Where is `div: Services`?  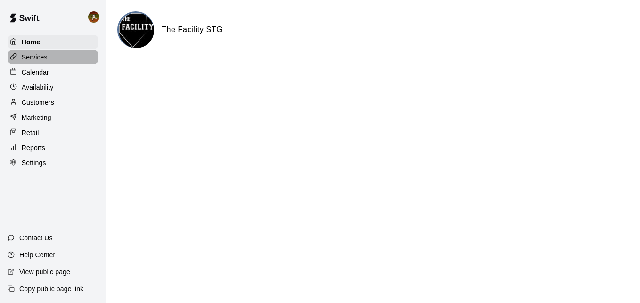
div: Services is located at coordinates (53, 57).